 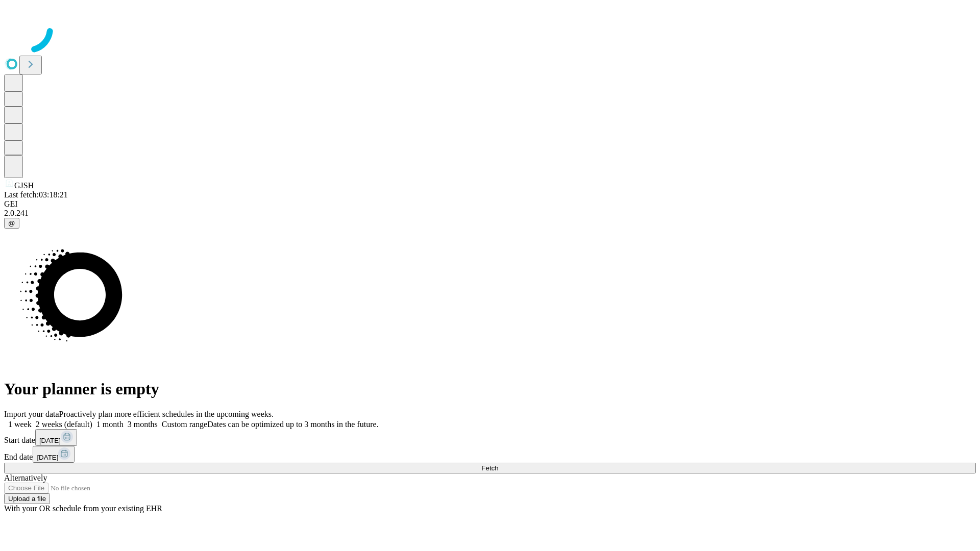 What do you see at coordinates (32, 414) in the screenshot?
I see `span: Import your data` at bounding box center [32, 414].